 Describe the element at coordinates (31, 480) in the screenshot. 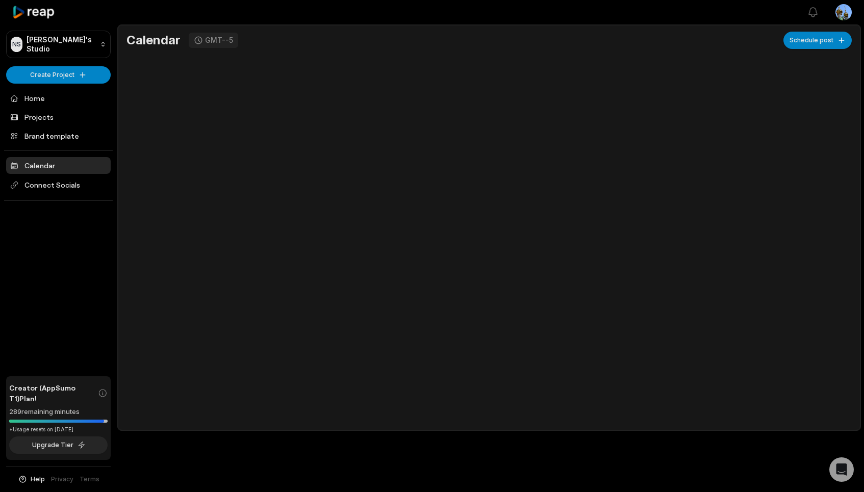

I see `button: Help` at that location.